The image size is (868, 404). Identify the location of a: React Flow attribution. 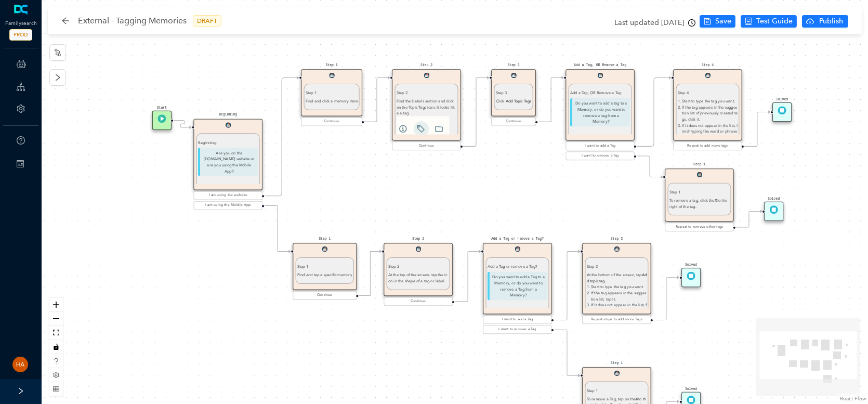
(853, 398).